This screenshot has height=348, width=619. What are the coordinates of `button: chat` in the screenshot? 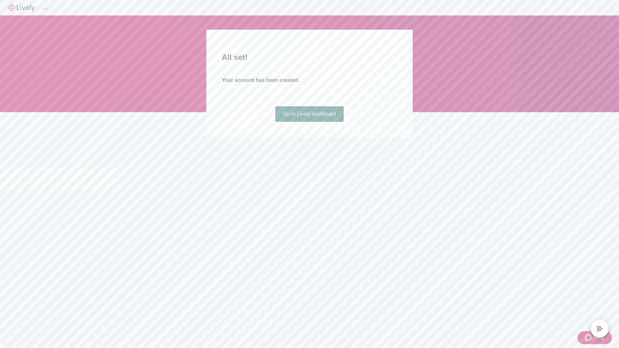 It's located at (600, 329).